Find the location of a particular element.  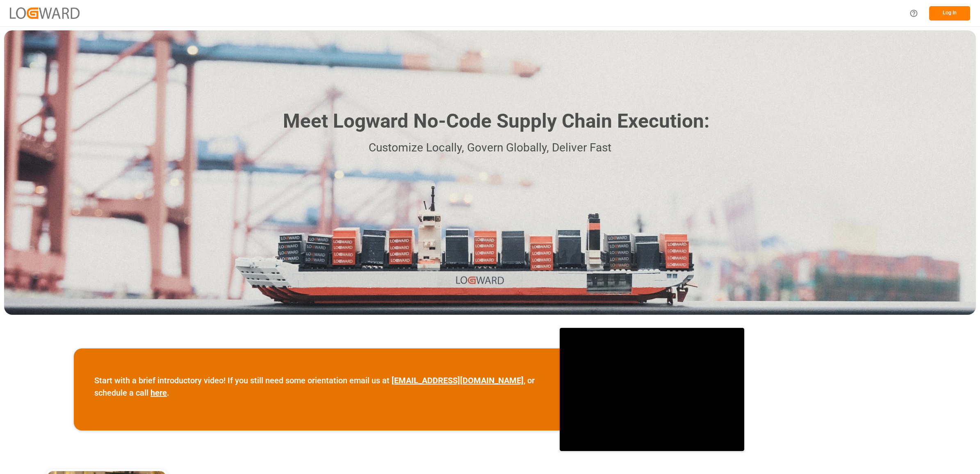

h1: Meet Logward No-Code Supply Chain Execution: is located at coordinates (496, 121).